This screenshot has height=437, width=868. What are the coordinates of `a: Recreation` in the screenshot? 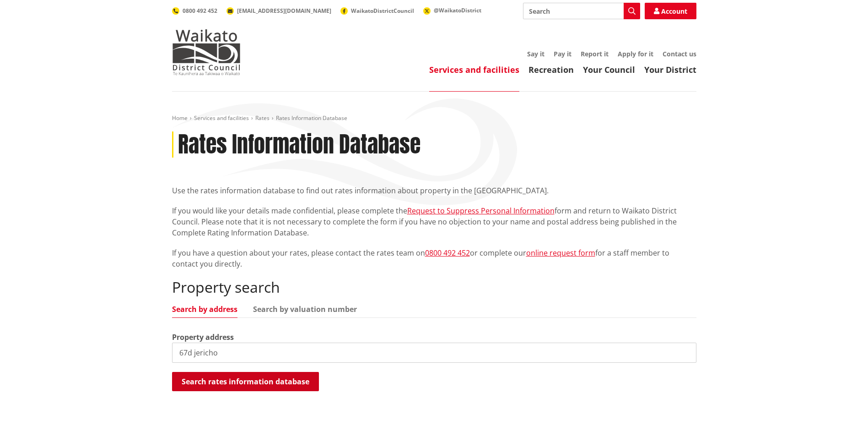 It's located at (551, 69).